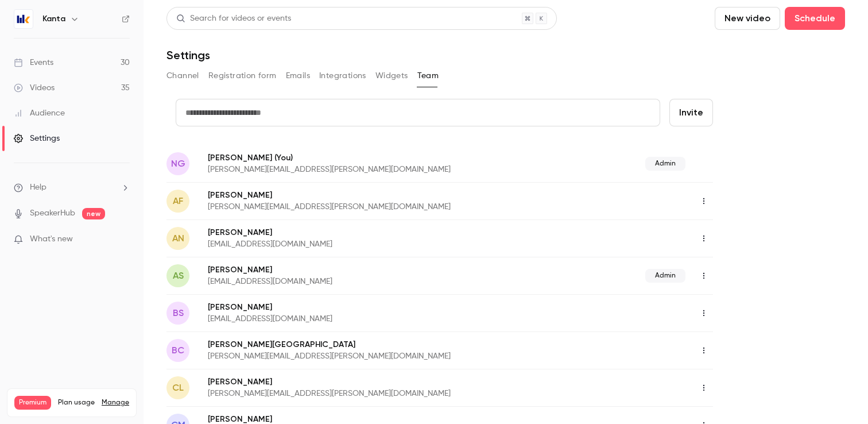  Describe the element at coordinates (234, 19) in the screenshot. I see `div: Search for videos or events` at that location.